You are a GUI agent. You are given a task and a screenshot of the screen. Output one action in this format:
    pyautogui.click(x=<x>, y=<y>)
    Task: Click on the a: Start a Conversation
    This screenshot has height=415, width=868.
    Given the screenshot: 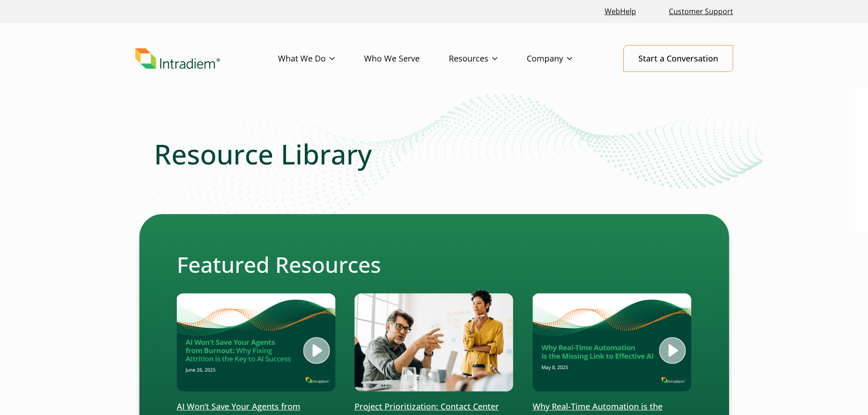 What is the action you would take?
    pyautogui.click(x=678, y=58)
    